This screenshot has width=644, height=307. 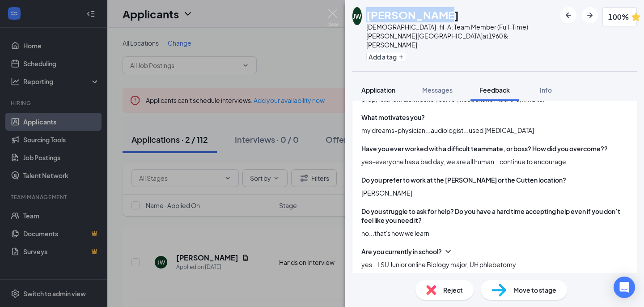 What do you see at coordinates (535, 290) in the screenshot?
I see `span: Move to stage` at bounding box center [535, 290].